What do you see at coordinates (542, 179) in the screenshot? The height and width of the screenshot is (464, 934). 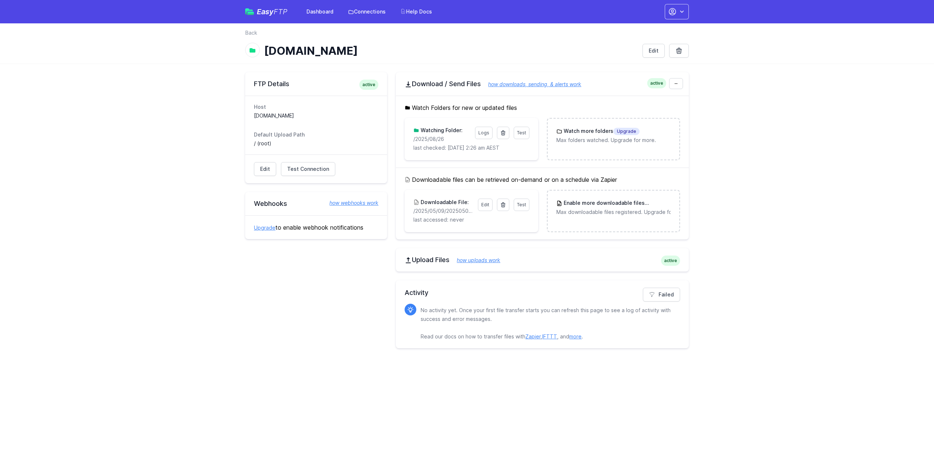 I see `h5: Downloadable files can be retrieved on-demand or on a schedule via Zapier` at bounding box center [542, 179].